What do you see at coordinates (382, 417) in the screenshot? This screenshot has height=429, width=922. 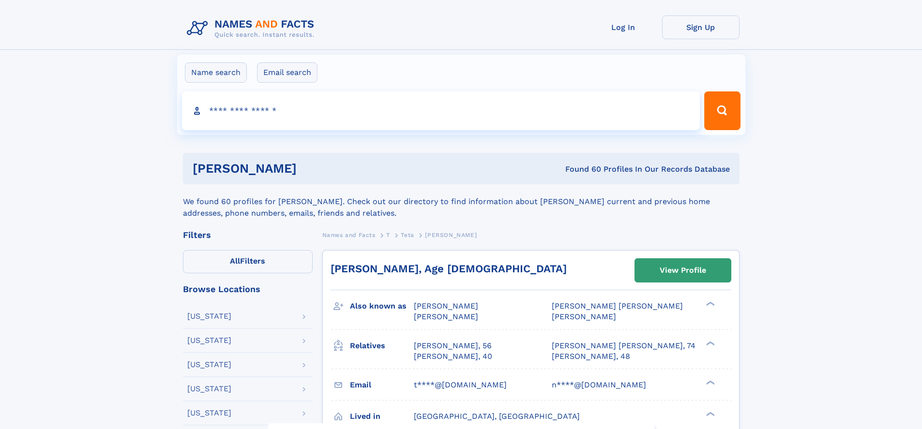 I see `h3: Lived in` at bounding box center [382, 417].